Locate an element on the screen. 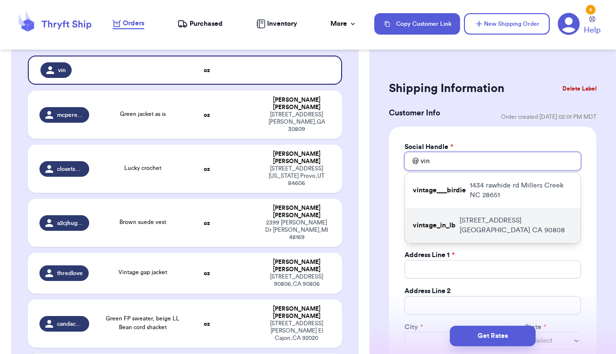 This screenshot has width=616, height=354. span: Inventory is located at coordinates (282, 24).